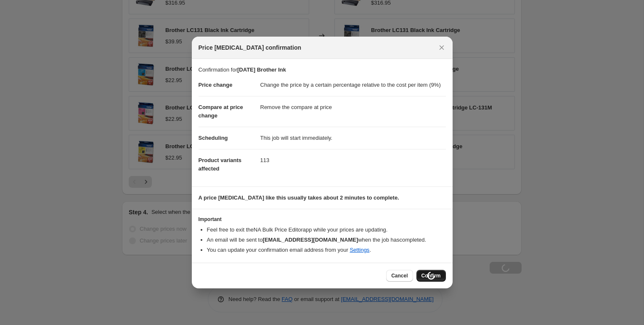  What do you see at coordinates (359, 250) in the screenshot?
I see `a: Settings` at bounding box center [359, 250].